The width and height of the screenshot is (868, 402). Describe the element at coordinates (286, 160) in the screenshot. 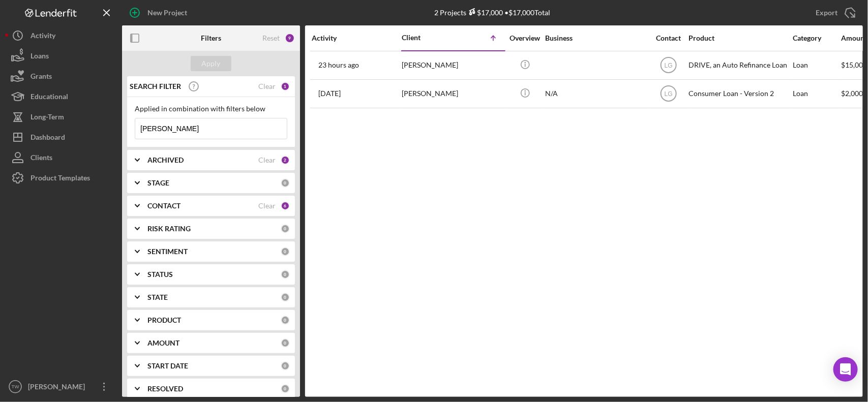

I see `div: 2` at that location.